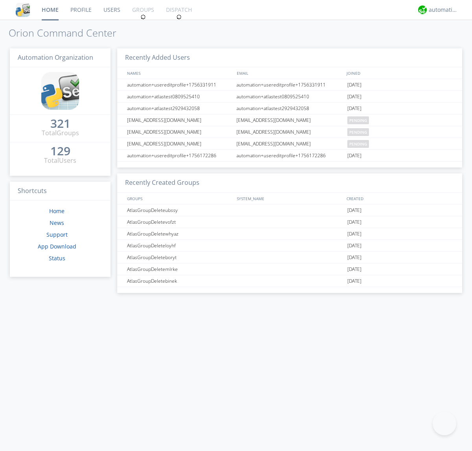  I want to click on h3: Shortcuts, so click(60, 191).